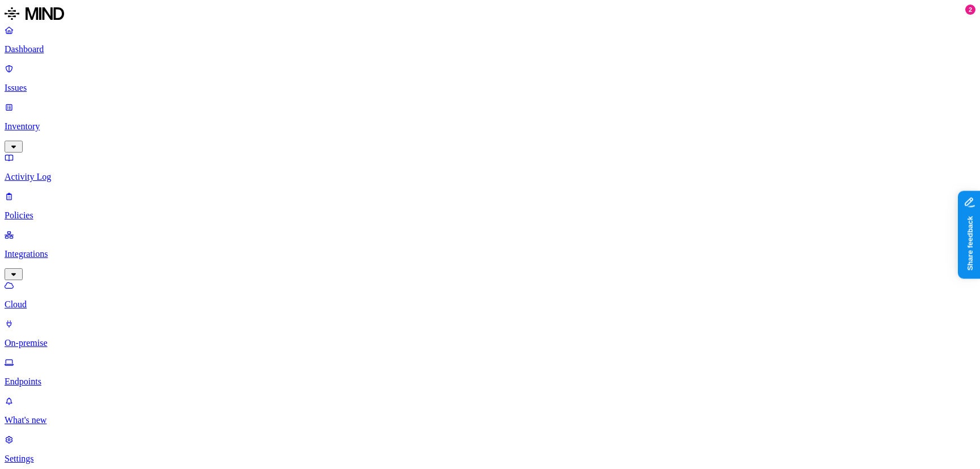  What do you see at coordinates (490, 78) in the screenshot?
I see `a: Issues` at bounding box center [490, 78].